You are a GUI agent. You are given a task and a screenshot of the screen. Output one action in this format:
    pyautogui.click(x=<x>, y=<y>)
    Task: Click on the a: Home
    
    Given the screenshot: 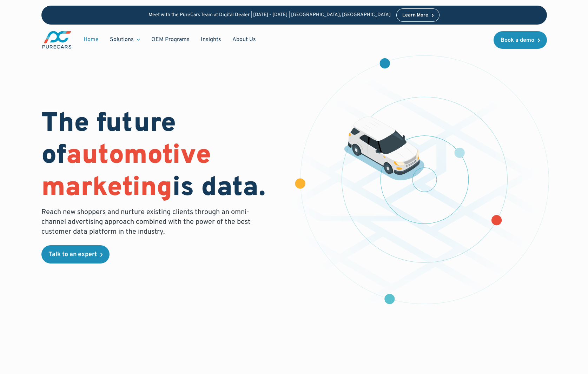 What is the action you would take?
    pyautogui.click(x=91, y=39)
    